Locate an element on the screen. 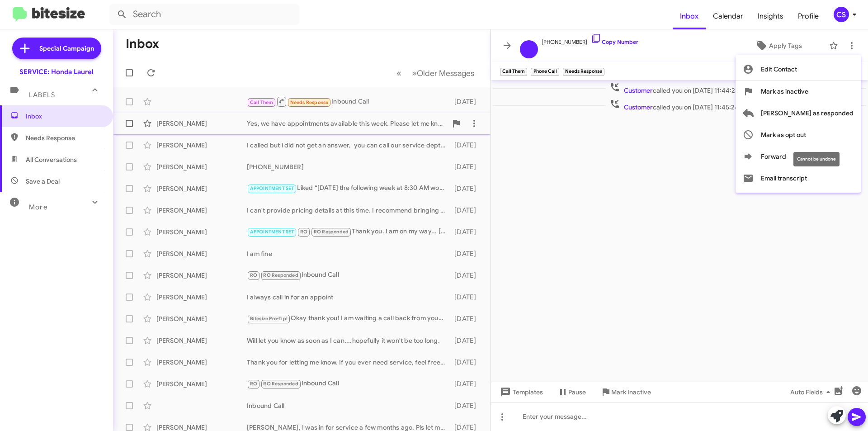  span: Mark as inactive is located at coordinates (784, 91).